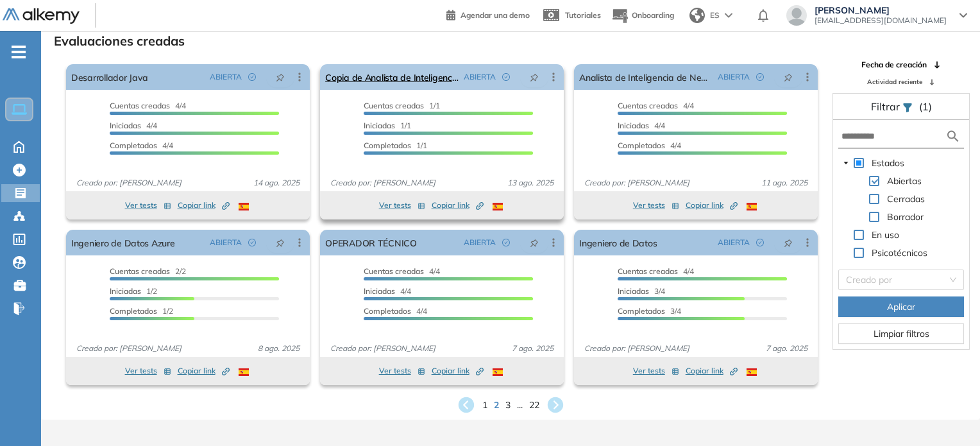  Describe the element at coordinates (653, 15) in the screenshot. I see `span: Onboarding` at that location.